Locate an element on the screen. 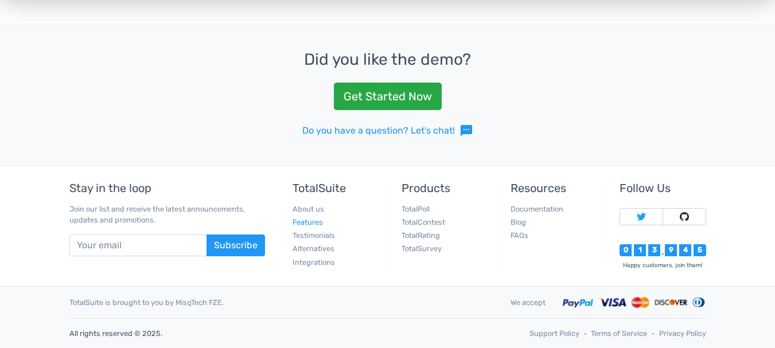 The image size is (775, 348). a: Documentation is located at coordinates (537, 209).